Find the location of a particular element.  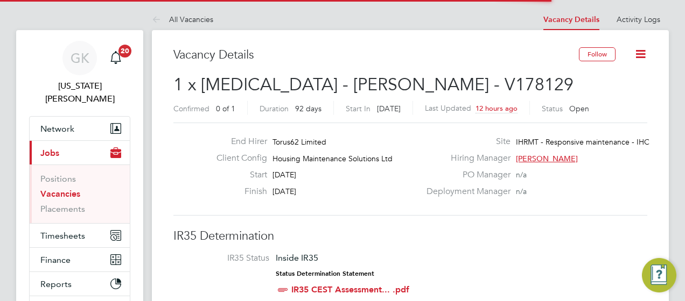

a: Placements is located at coordinates (62, 209).